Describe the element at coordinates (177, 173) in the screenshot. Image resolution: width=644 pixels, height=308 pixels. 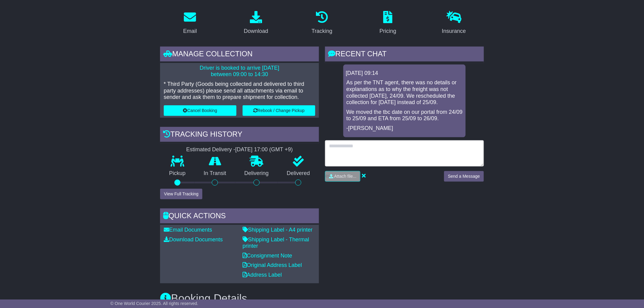
I see `p: Pickup` at that location.